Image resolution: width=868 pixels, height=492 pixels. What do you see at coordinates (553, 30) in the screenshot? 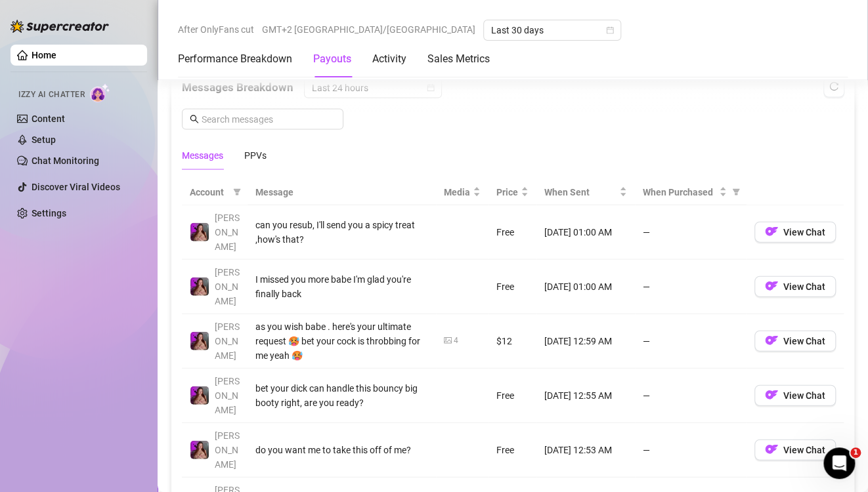
I see `span: Last 30 days` at bounding box center [553, 30].